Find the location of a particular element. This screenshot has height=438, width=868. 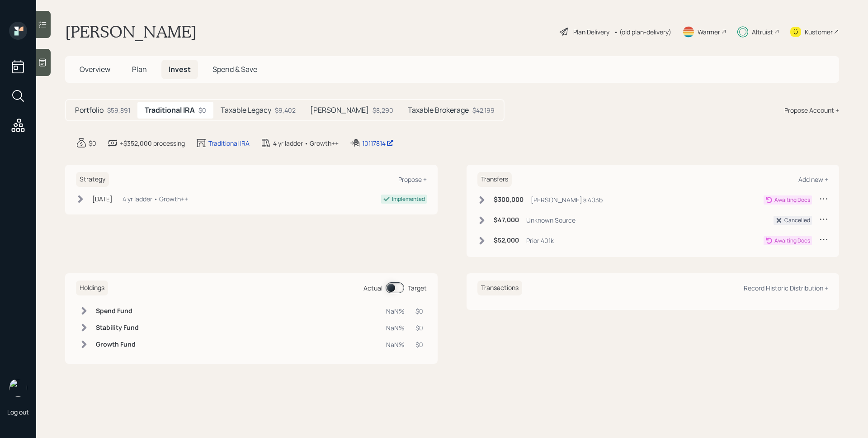

div: $59,891 is located at coordinates (118, 110).